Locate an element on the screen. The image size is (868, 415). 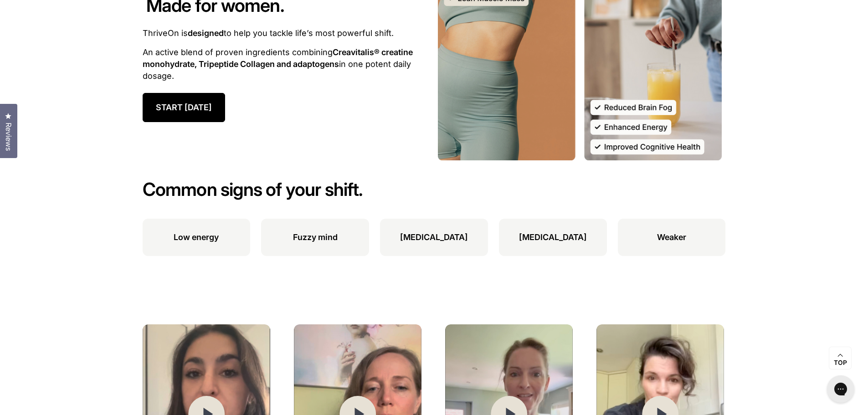
strong: designed is located at coordinates (206, 33).